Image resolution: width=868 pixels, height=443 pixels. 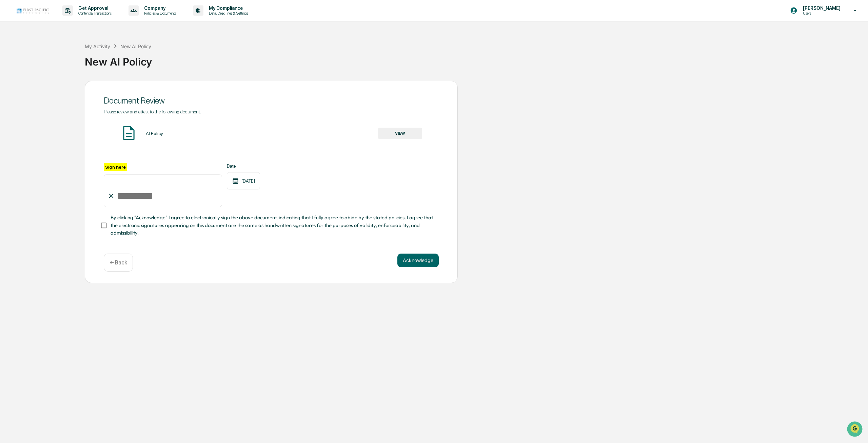 What do you see at coordinates (9, 9) in the screenshot?
I see `img: f2157a4c-a0d3-4daa-907e-bb6f0de503a5-1751232295721` at bounding box center [9, 9].